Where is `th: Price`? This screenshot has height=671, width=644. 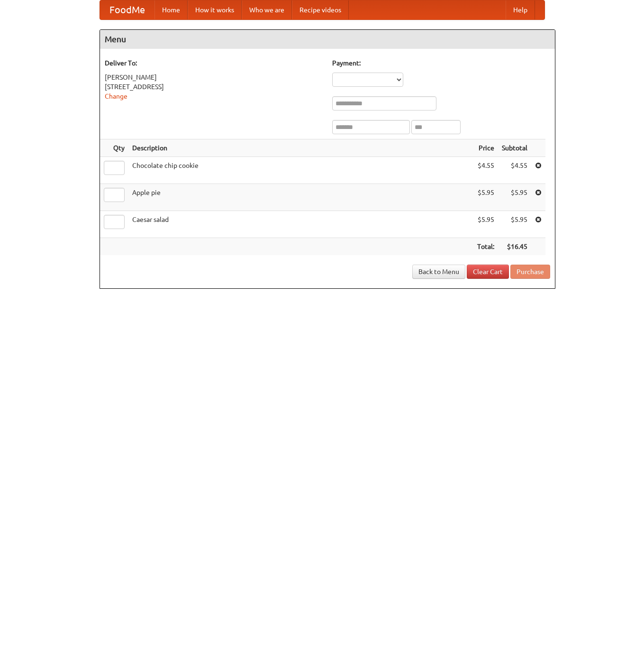
th: Price is located at coordinates (486, 148).